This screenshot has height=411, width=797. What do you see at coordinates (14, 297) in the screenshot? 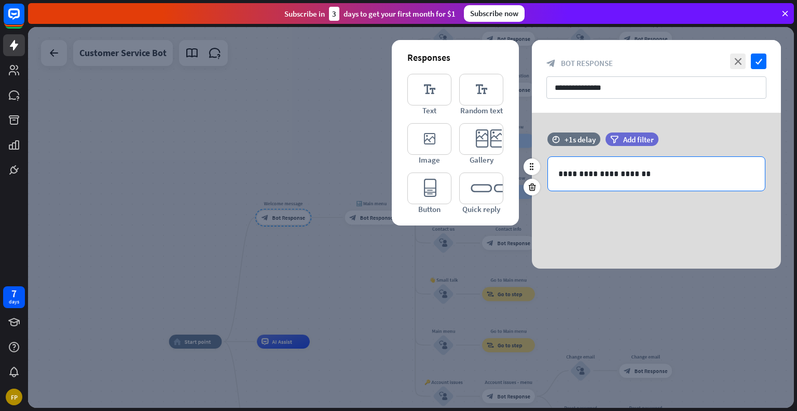
I see `a: 7 days` at bounding box center [14, 297].